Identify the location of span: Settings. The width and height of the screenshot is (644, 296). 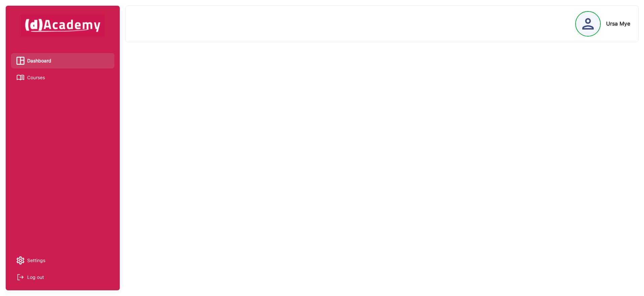
(36, 261).